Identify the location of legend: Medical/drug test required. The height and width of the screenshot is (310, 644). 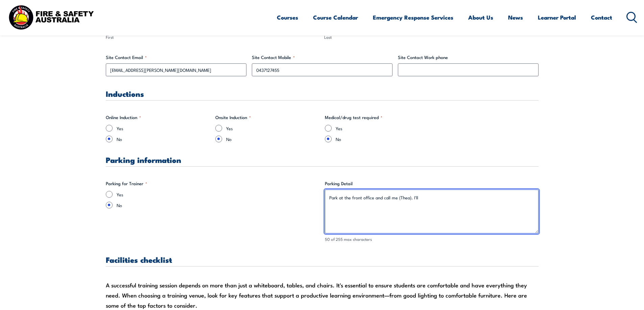
(354, 117).